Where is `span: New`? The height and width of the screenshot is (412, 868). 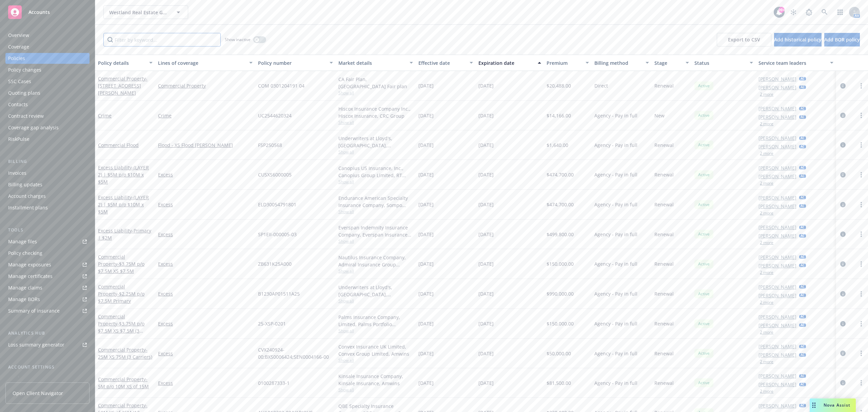
span: New is located at coordinates (660, 115).